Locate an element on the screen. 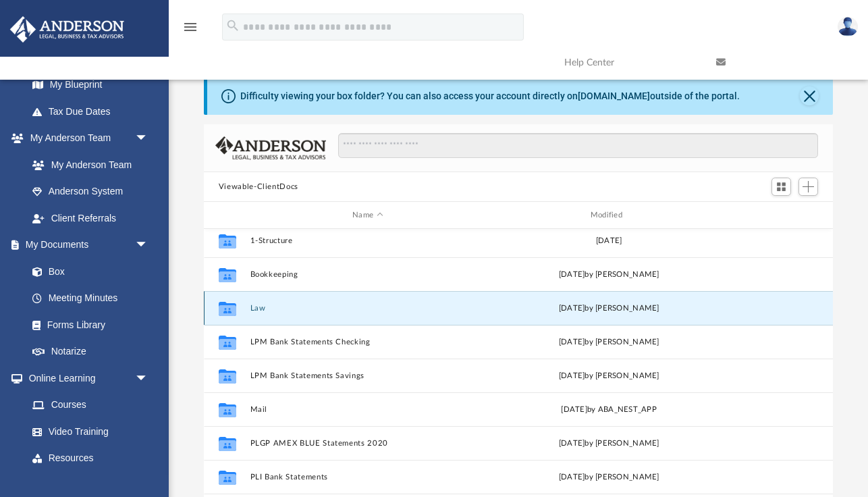  button: Add is located at coordinates (808, 186).